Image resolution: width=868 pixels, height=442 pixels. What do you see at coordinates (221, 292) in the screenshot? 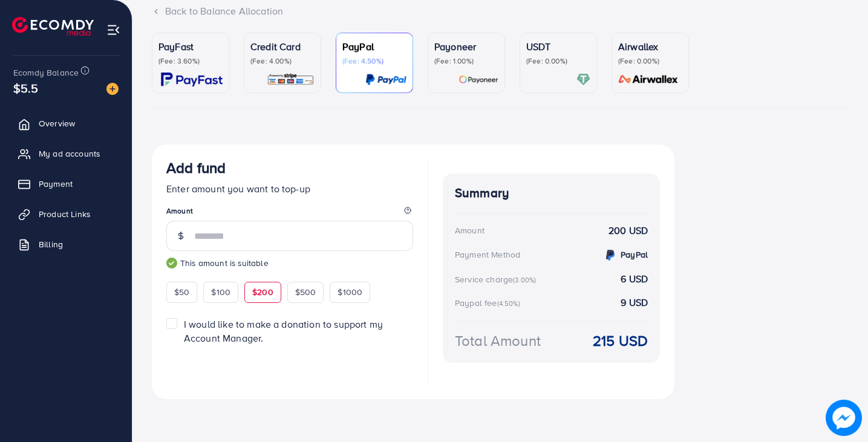
I see `span: $100` at bounding box center [221, 292].